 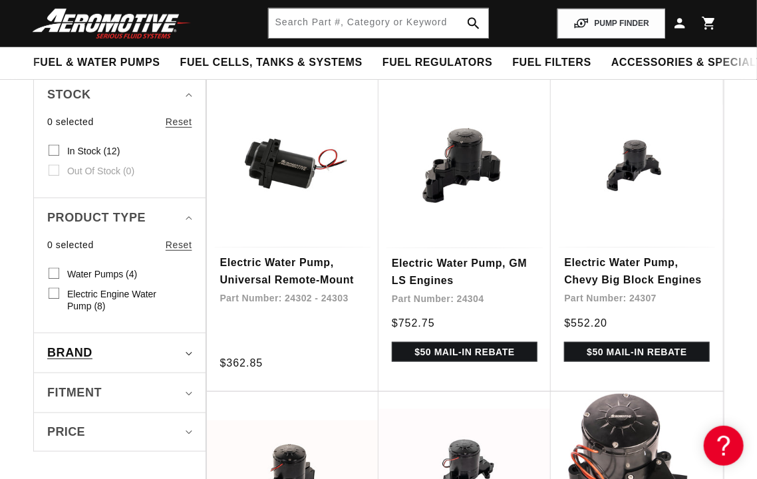 What do you see at coordinates (96, 63) in the screenshot?
I see `span: Fuel & Water Pumps` at bounding box center [96, 63].